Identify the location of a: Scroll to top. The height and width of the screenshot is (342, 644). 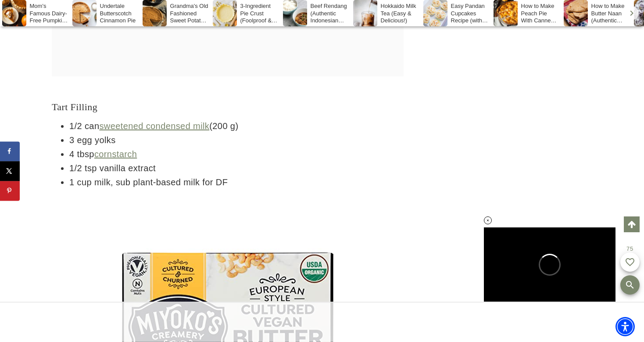
(632, 224).